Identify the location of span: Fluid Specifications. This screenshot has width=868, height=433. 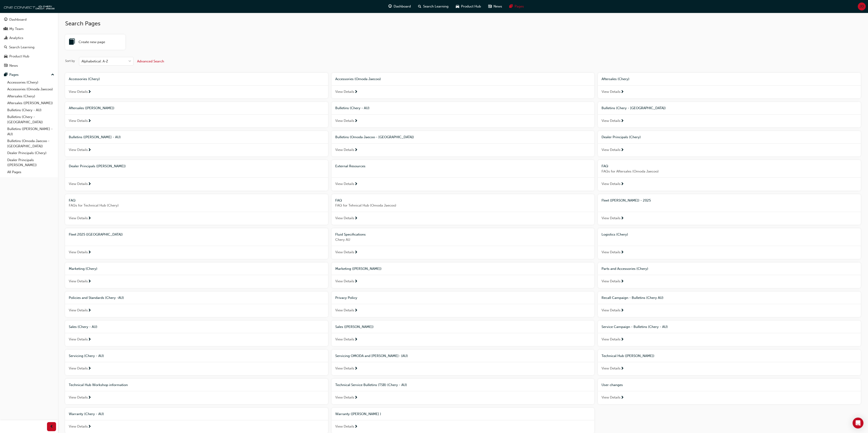
(351, 234).